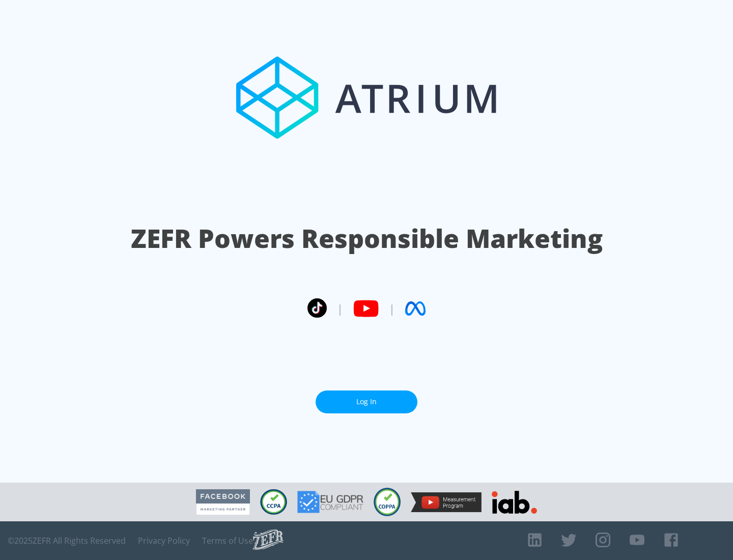 The image size is (733, 560). I want to click on a: Terms of Use, so click(228, 541).